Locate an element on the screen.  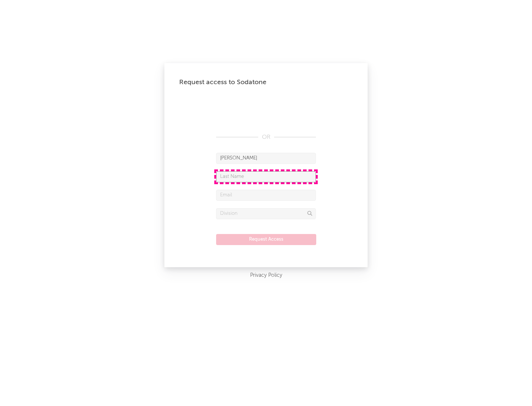
button: Request Access is located at coordinates (266, 240).